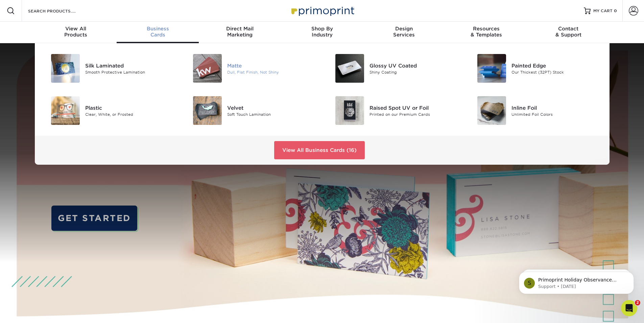 The height and width of the screenshot is (323, 644). I want to click on div: Profile image for Support, so click(21, 26).